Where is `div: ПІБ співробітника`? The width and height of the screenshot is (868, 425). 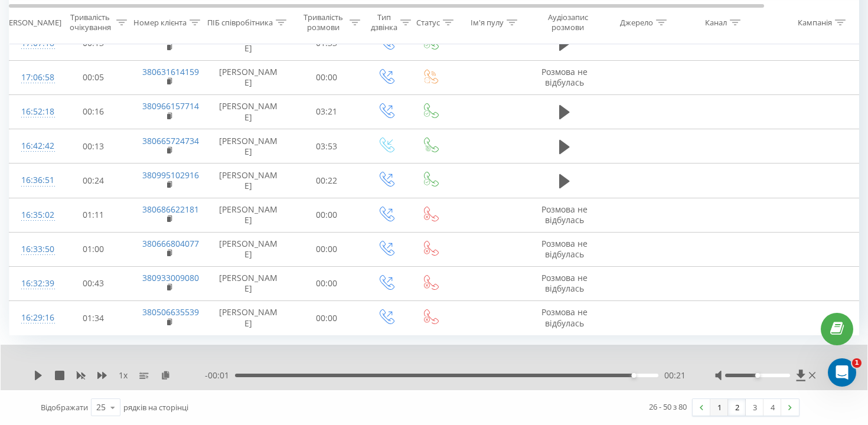
div: ПІБ співробітника is located at coordinates (240, 22).